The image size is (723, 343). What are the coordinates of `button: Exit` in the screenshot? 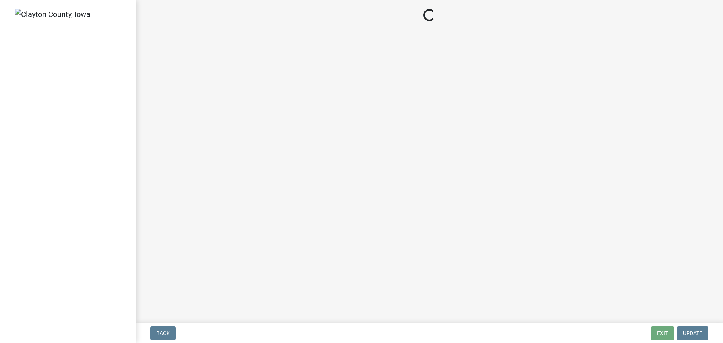 It's located at (663, 333).